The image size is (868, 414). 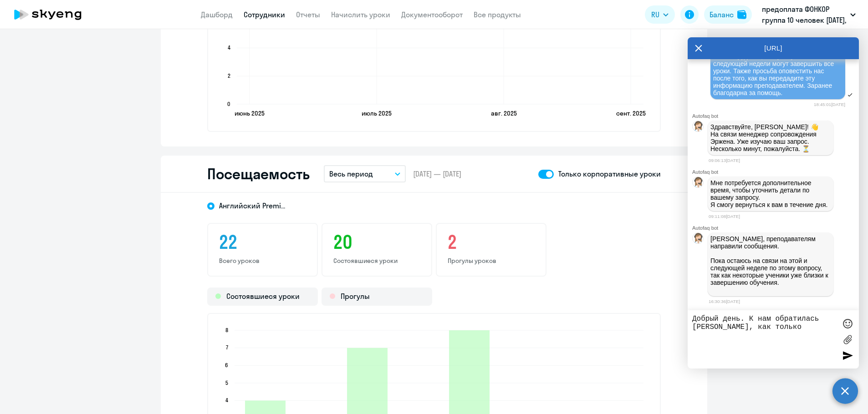 What do you see at coordinates (631, 113) in the screenshot?
I see `text: сент. 2025` at bounding box center [631, 113].